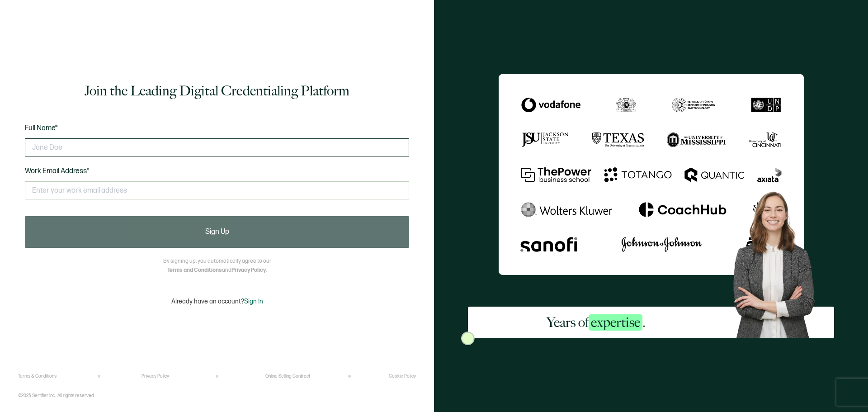  I want to click on span: Work Email Address*, so click(57, 171).